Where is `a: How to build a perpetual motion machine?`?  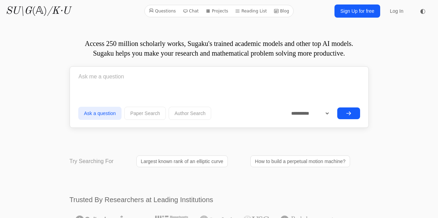 a: How to build a perpetual motion machine? is located at coordinates (300, 162).